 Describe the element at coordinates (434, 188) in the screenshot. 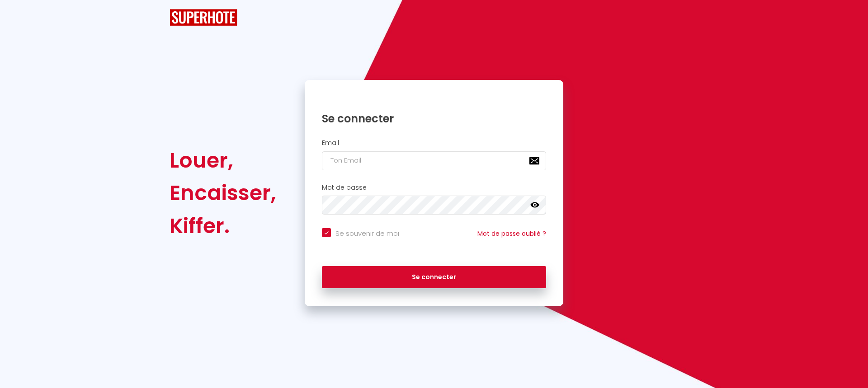

I see `h2: Mot de passe` at that location.